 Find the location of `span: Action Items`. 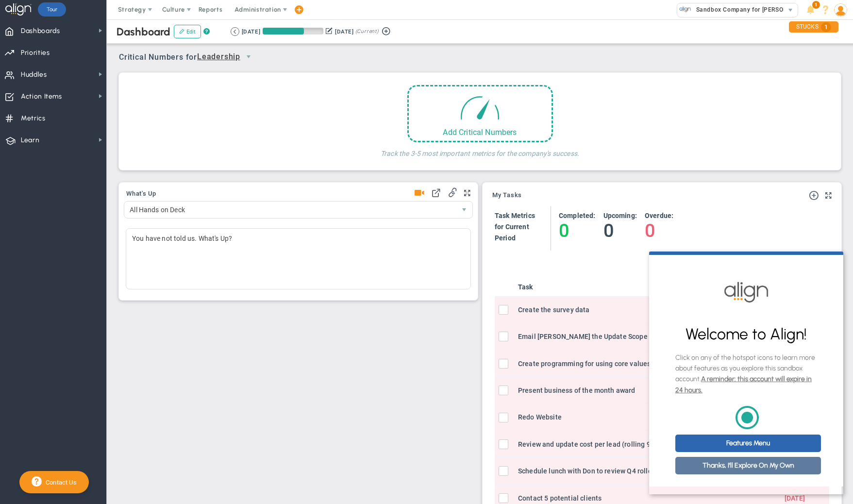

span: Action Items is located at coordinates (41, 96).